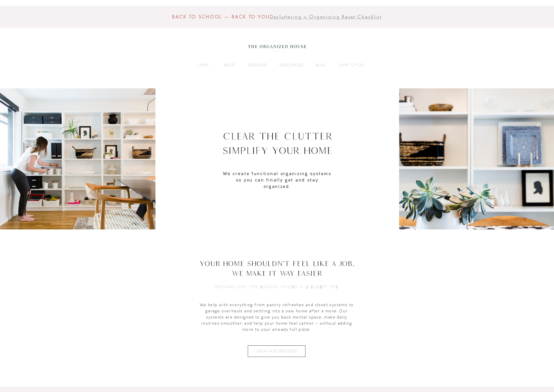 This screenshot has width=554, height=392. I want to click on a: ABOUT, so click(225, 65).